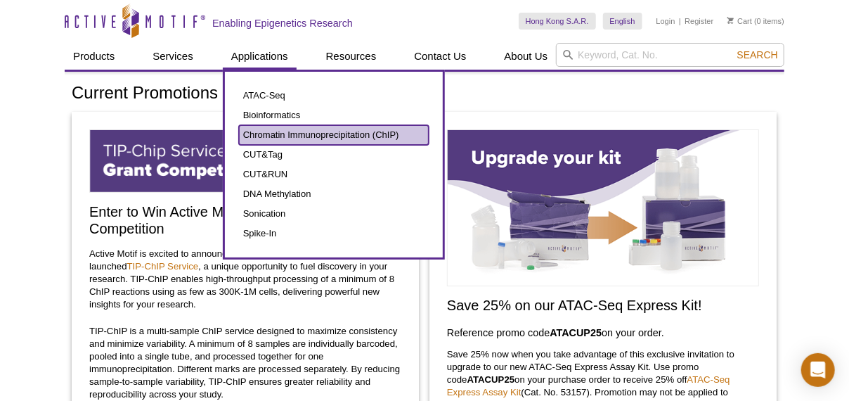 This screenshot has width=849, height=401. I want to click on a: DNA Methylation, so click(334, 194).